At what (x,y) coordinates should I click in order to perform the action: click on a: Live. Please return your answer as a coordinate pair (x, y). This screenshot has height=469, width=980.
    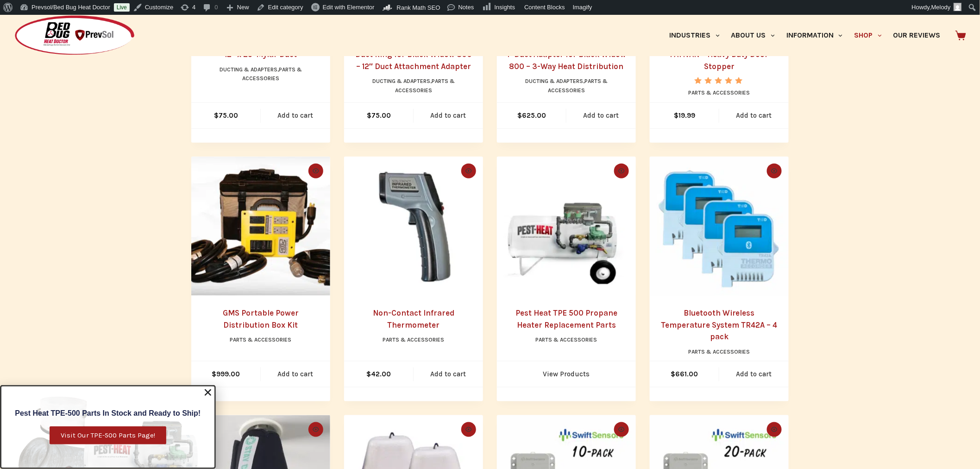
    Looking at the image, I should click on (122, 7).